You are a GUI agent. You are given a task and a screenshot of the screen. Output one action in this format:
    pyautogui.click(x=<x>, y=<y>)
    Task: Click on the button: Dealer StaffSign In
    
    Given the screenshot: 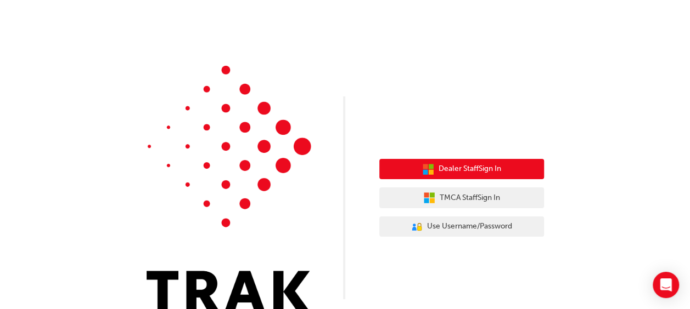 What is the action you would take?
    pyautogui.click(x=461, y=170)
    